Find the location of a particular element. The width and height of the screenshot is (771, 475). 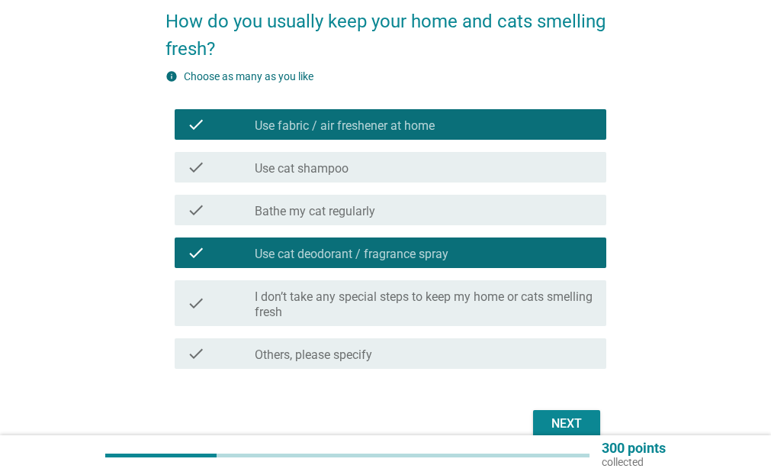

p: 300 points is located at coordinates (634, 448).